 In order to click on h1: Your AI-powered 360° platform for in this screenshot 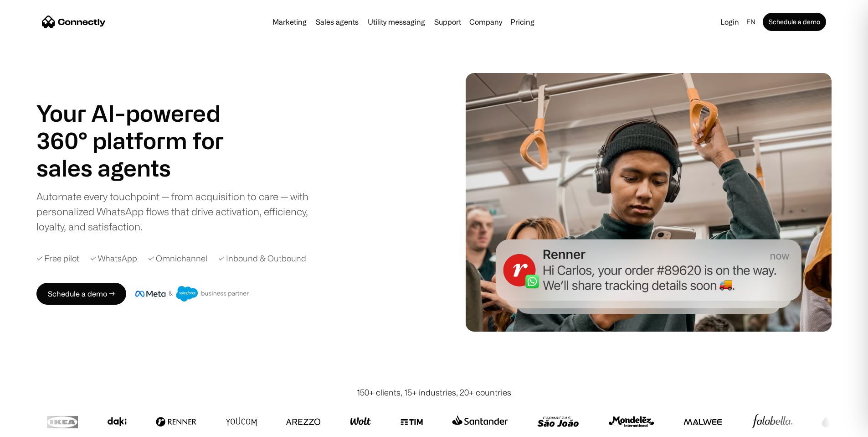, I will do `click(141, 127)`.